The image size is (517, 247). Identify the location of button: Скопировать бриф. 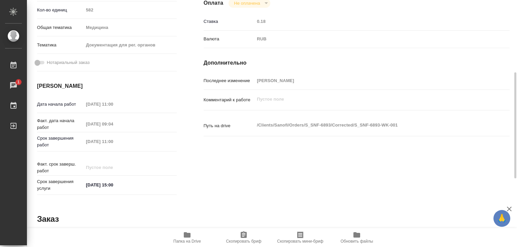
(244, 237).